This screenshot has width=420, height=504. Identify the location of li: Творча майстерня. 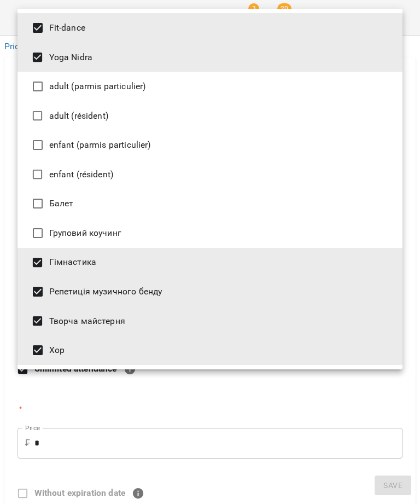
(210, 321).